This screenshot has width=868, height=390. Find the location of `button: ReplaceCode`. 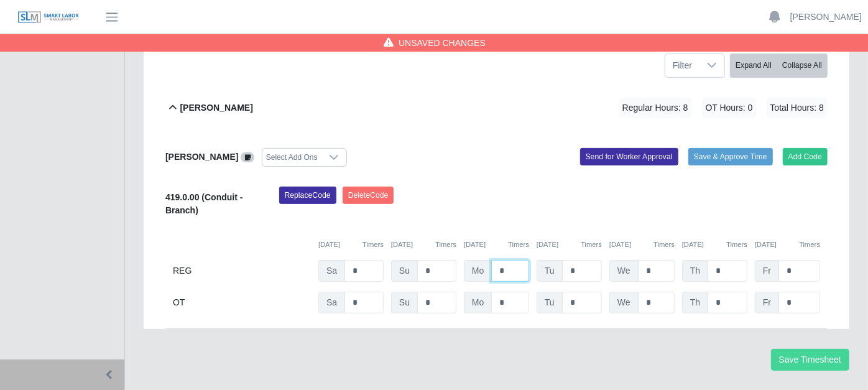

button: ReplaceCode is located at coordinates (308, 195).